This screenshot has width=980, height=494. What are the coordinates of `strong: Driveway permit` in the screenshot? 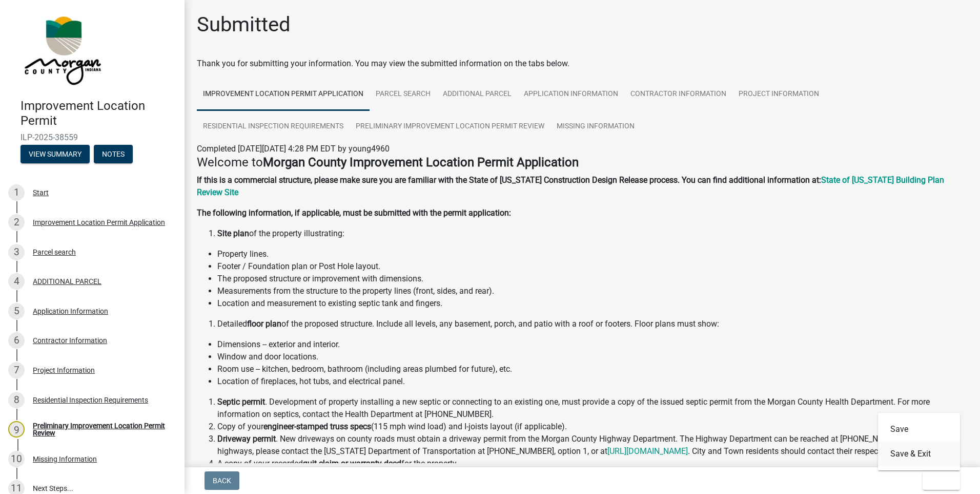 It's located at (246, 438).